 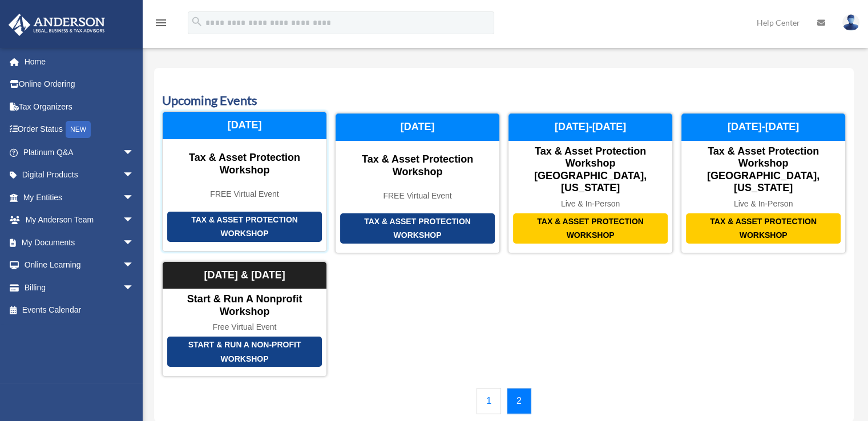 What do you see at coordinates (80, 84) in the screenshot?
I see `a: Online Ordering` at bounding box center [80, 84].